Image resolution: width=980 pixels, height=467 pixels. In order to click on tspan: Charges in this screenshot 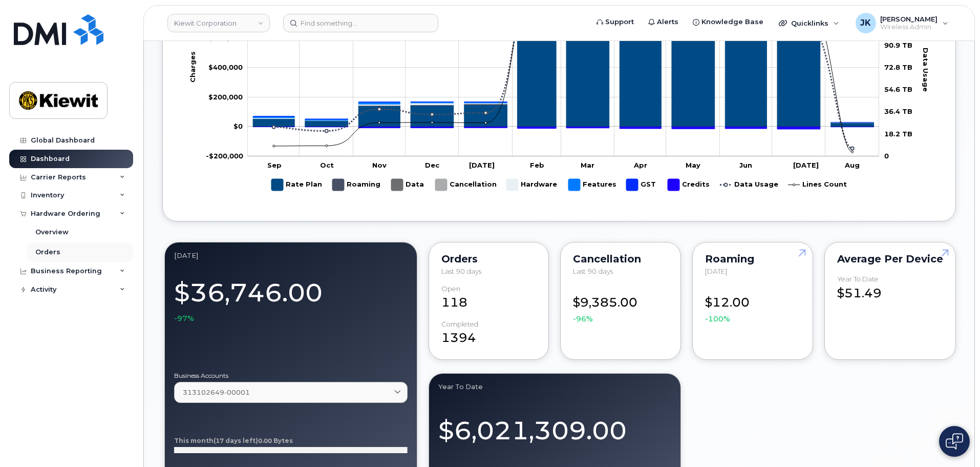, I will do `click(193, 66)`.